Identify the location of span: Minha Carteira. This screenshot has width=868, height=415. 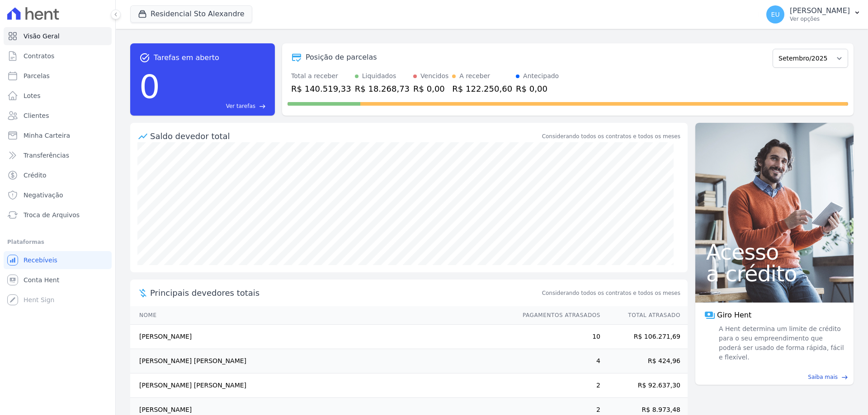
(47, 136).